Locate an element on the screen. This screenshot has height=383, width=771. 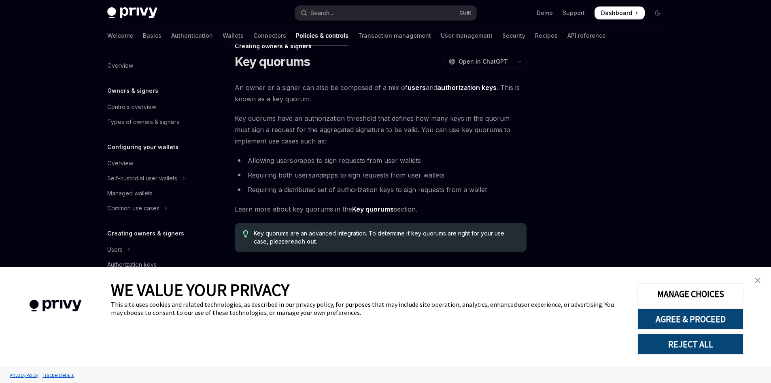
button: REJECT ALL is located at coordinates (691, 344).